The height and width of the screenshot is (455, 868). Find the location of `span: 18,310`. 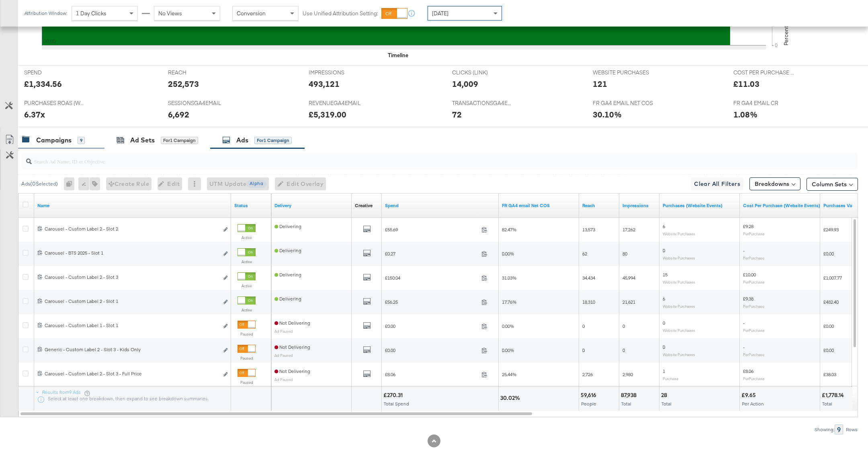

span: 18,310 is located at coordinates (588, 301).